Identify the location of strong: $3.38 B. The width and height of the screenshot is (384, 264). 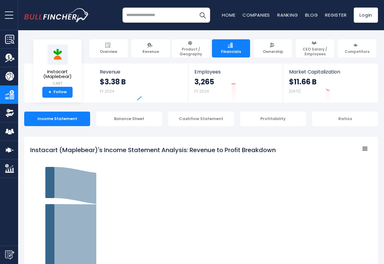
(113, 82).